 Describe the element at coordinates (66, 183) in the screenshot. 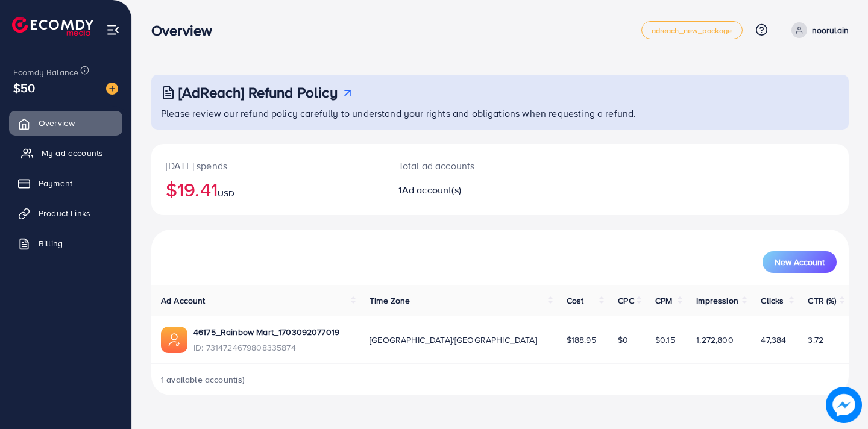

I see `a: Payment` at that location.